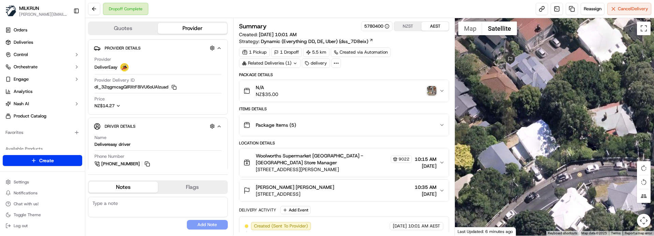 Image resolution: width=654 pixels, height=236 pixels. I want to click on span: Product Catalog, so click(30, 116).